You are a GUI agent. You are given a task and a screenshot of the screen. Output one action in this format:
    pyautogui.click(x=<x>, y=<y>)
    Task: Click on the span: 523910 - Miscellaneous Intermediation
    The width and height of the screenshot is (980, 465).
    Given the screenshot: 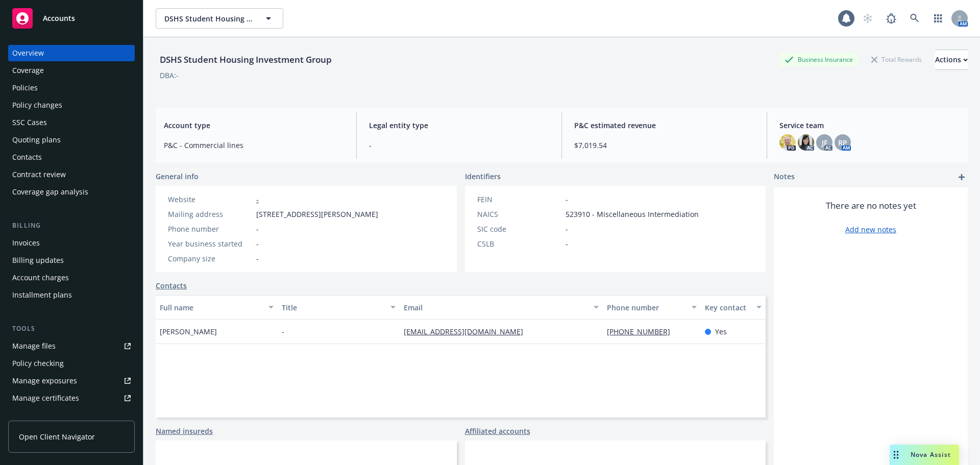 What is the action you would take?
    pyautogui.click(x=632, y=214)
    